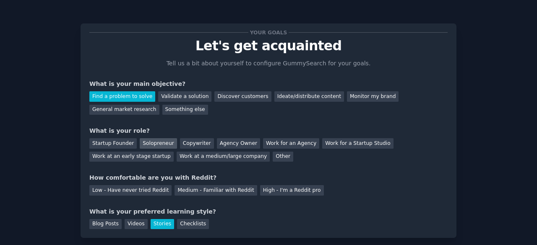  What do you see at coordinates (105, 224) in the screenshot?
I see `div: Blog Posts` at bounding box center [105, 224].